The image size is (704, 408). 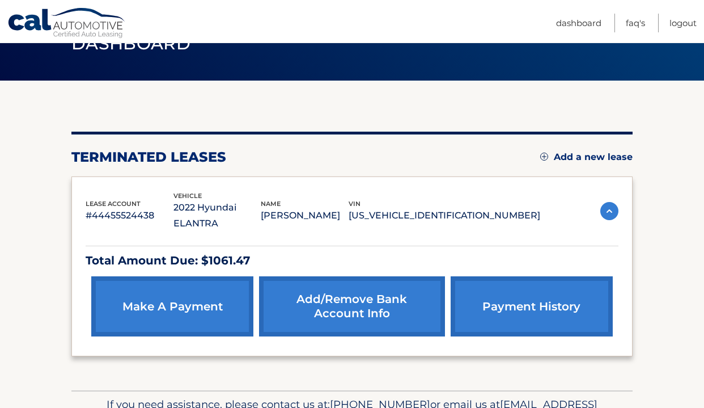 What do you see at coordinates (188, 196) in the screenshot?
I see `span: vehicle` at bounding box center [188, 196].